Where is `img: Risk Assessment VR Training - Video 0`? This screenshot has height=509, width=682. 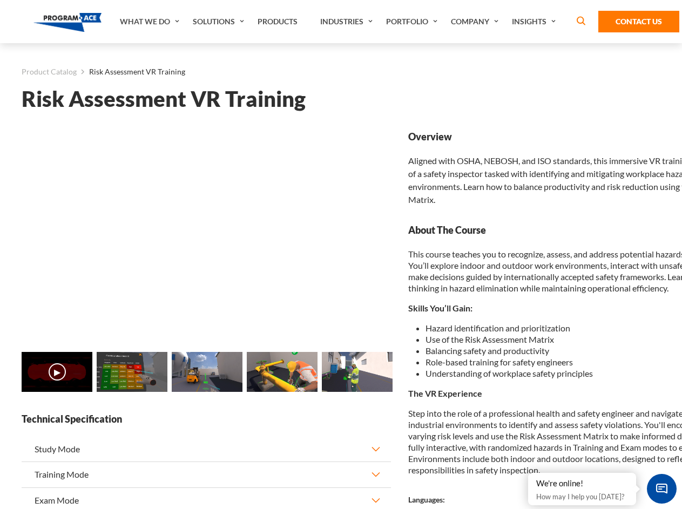 img: Risk Assessment VR Training - Video 0 is located at coordinates (57, 372).